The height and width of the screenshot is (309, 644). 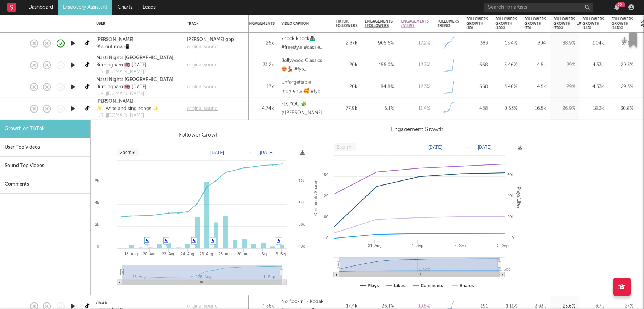 What do you see at coordinates (616, 7) in the screenshot?
I see `button: 99+` at bounding box center [616, 7].